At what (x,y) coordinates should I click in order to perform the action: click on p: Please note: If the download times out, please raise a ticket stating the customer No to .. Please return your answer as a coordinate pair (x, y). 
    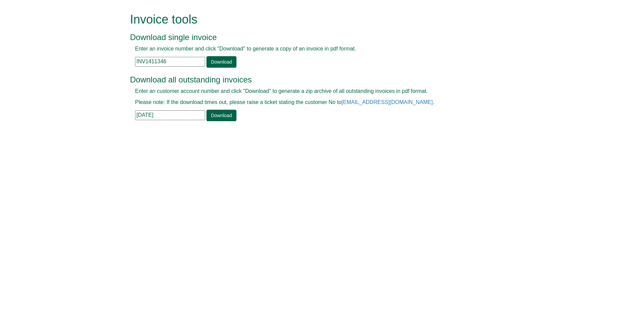
    Looking at the image, I should click on (314, 102).